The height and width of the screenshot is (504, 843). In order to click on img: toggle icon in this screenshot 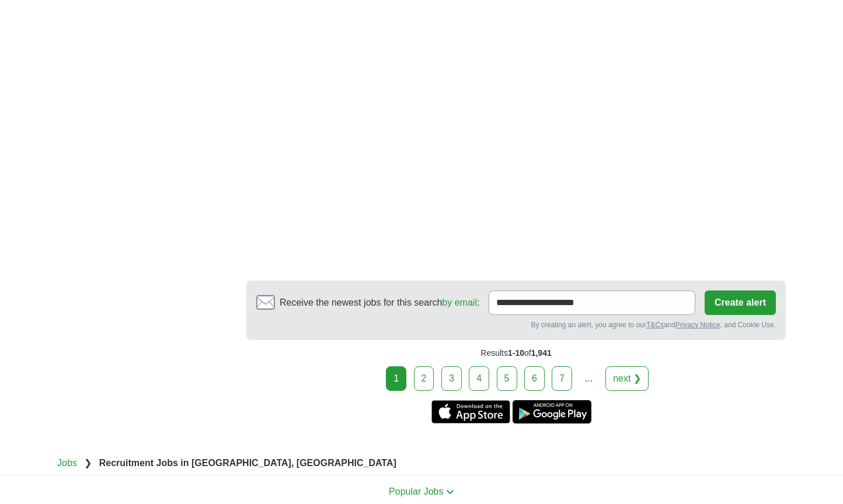, I will do `click(450, 492)`.